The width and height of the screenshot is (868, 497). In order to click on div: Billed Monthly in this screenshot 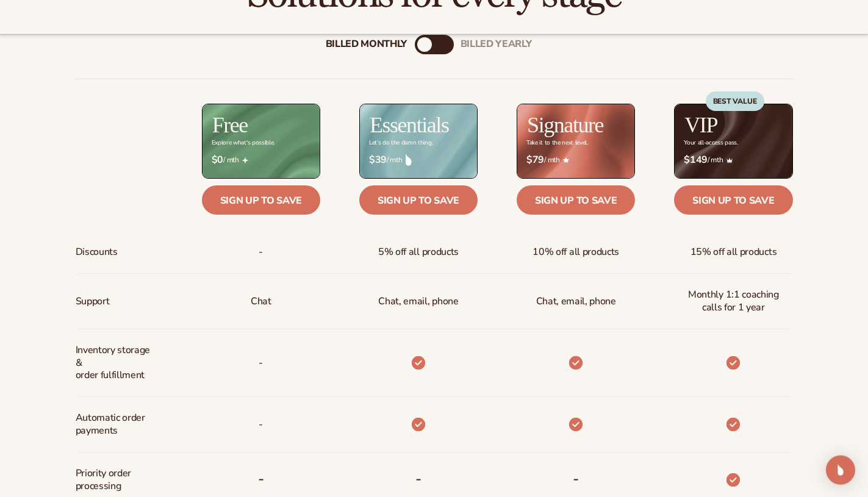, I will do `click(367, 44)`.